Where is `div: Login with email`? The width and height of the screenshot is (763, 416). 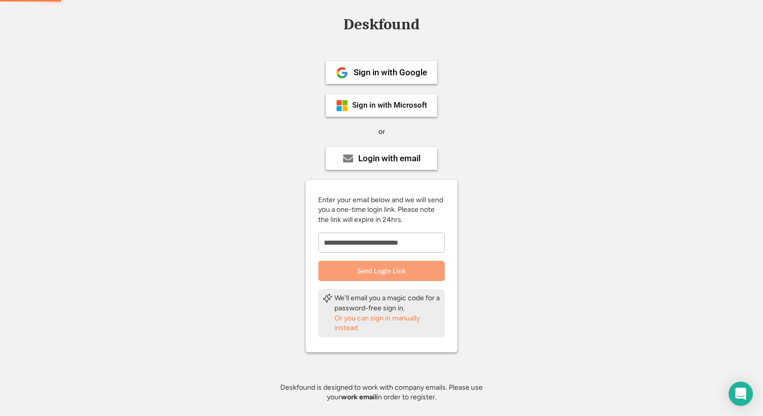 div: Login with email is located at coordinates (389, 158).